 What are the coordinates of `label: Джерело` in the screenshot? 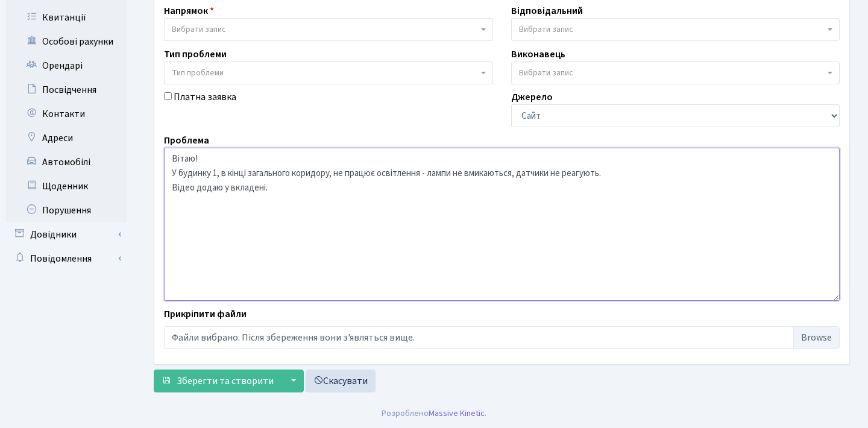 It's located at (532, 97).